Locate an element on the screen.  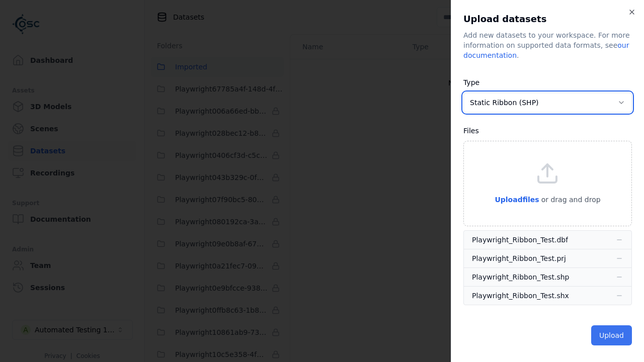
div: Add new datasets to your workspace. For more information on supported data formats, see . is located at coordinates (548, 45).